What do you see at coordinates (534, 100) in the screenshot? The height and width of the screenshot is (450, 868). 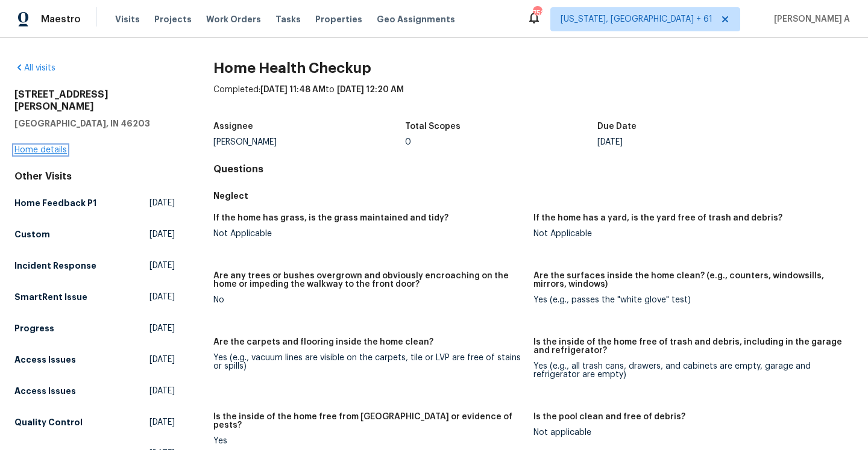 I see `div: Completed: to` at bounding box center [534, 100].